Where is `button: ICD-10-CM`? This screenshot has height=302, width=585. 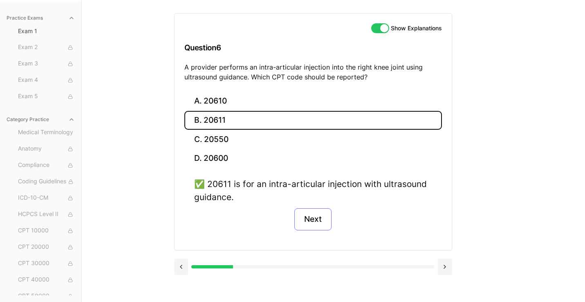 button: ICD-10-CM is located at coordinates (46, 198).